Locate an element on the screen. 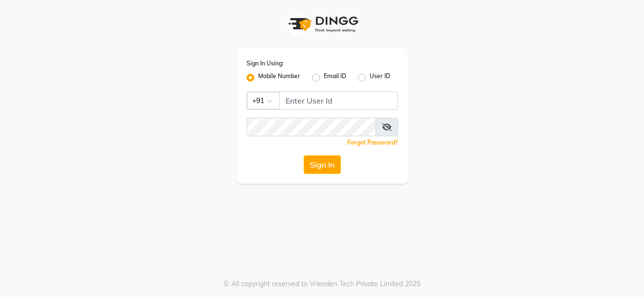 This screenshot has height=297, width=644. a: Forgot Password? is located at coordinates (373, 142).